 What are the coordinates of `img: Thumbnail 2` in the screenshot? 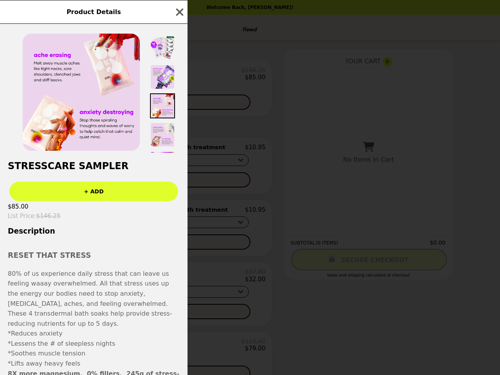 It's located at (163, 77).